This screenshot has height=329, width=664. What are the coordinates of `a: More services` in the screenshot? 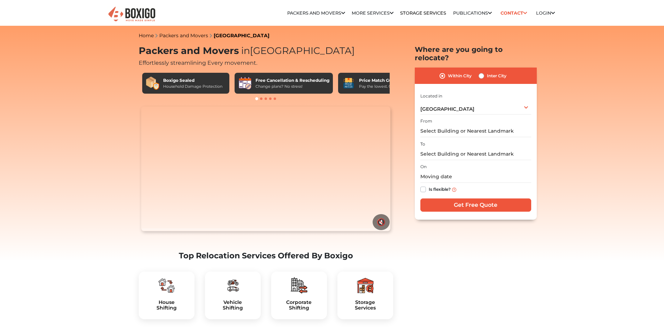 It's located at (372, 13).